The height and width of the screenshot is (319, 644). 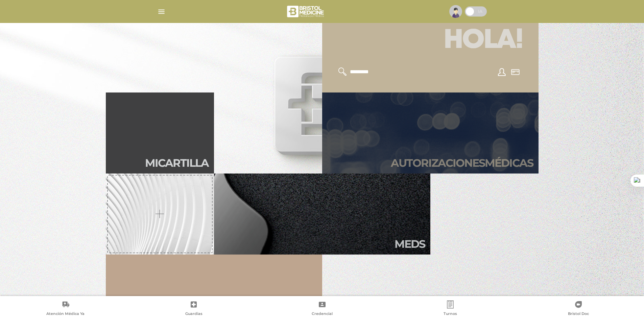 I want to click on a: Autorizacionesmédicas, so click(x=431, y=133).